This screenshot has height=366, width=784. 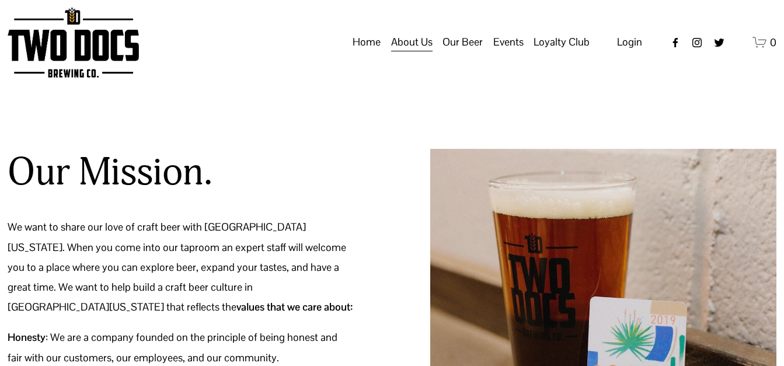 What do you see at coordinates (73, 42) in the screenshot?
I see `a: Two Docs Brewing Co.` at bounding box center [73, 42].